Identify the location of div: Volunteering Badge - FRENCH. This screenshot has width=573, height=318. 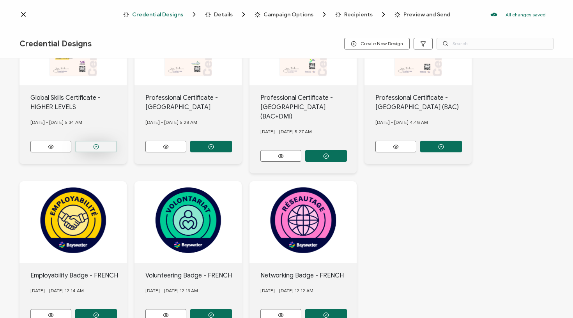
(194, 276).